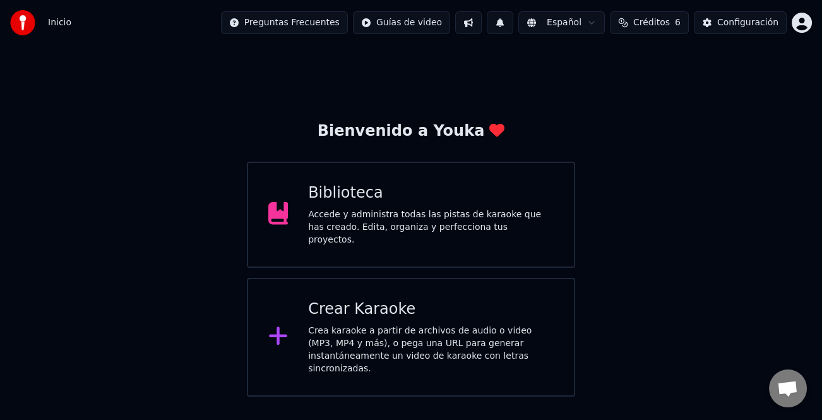 This screenshot has height=420, width=822. What do you see at coordinates (748, 23) in the screenshot?
I see `div: Configuración` at bounding box center [748, 23].